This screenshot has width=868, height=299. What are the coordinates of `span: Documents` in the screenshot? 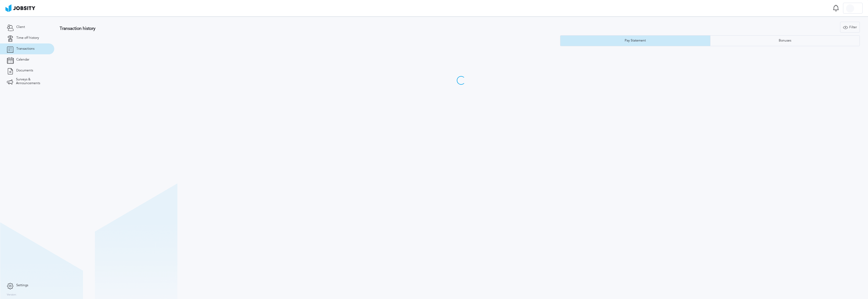 It's located at (24, 71).